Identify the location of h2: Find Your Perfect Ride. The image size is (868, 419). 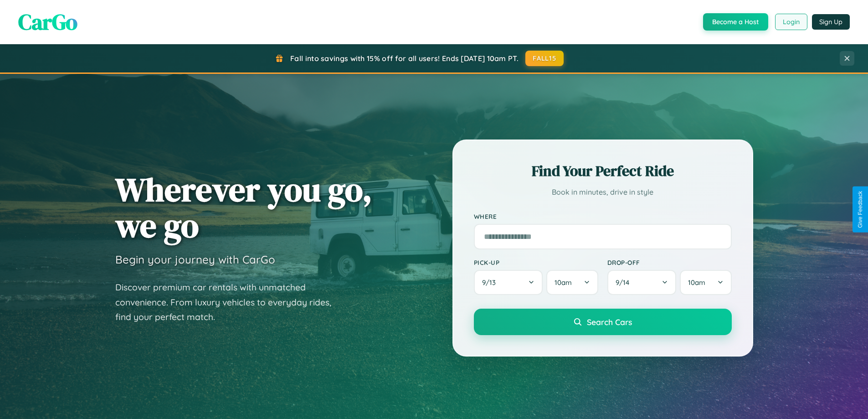
(603, 171).